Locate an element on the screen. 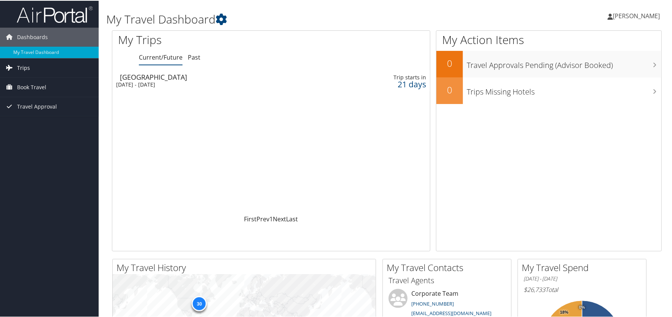  div: Trip starts in is located at coordinates (392, 77).